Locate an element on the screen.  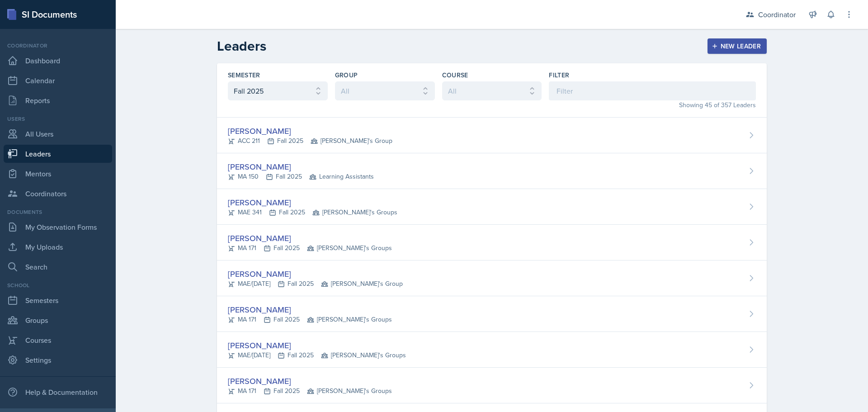
div: New Leader is located at coordinates (738, 46).